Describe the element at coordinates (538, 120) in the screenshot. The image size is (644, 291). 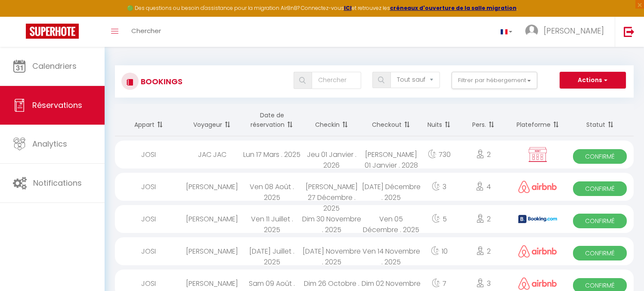
I see `th: Sort by channel` at that location.